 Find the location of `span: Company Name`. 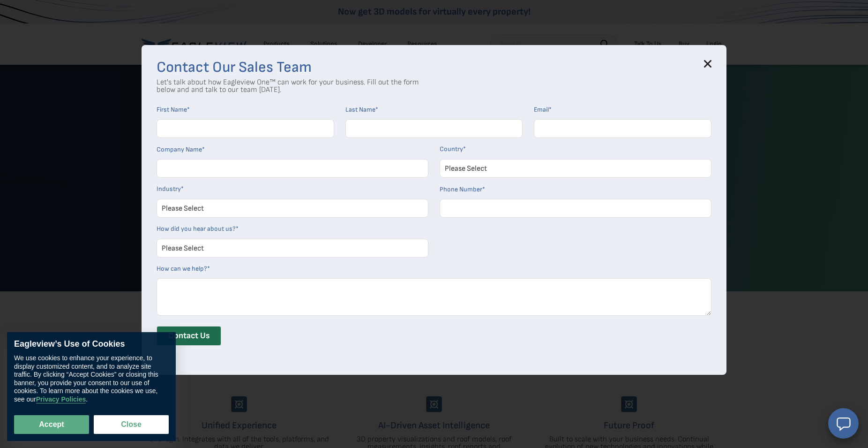

span: Company Name is located at coordinates (179, 149).